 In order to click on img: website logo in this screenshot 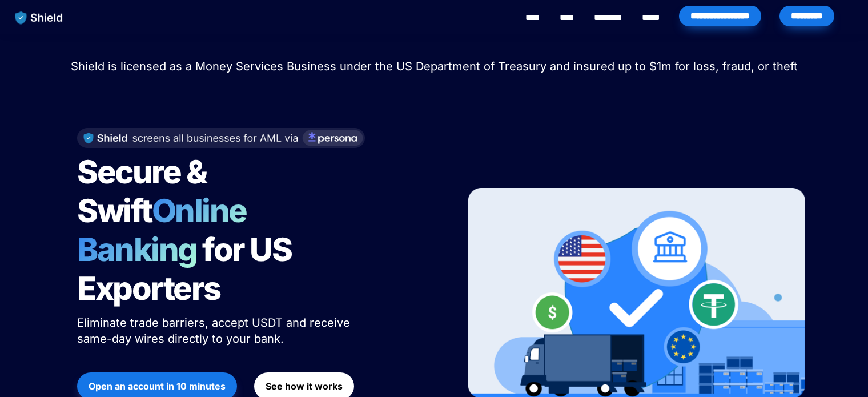, I will do `click(39, 18)`.